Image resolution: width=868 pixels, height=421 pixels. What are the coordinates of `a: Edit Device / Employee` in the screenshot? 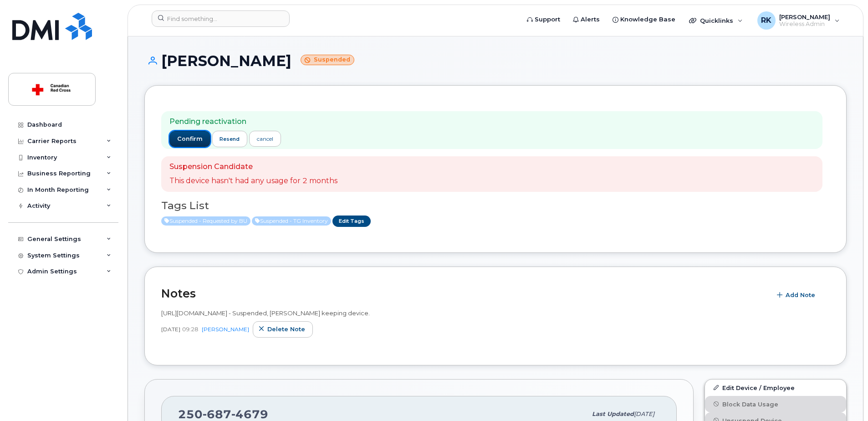 It's located at (776, 388).